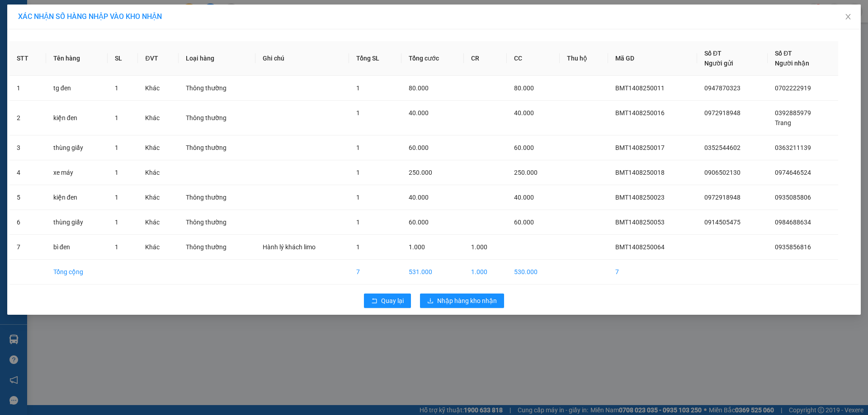  Describe the element at coordinates (719, 63) in the screenshot. I see `span: Người gửi` at that location.